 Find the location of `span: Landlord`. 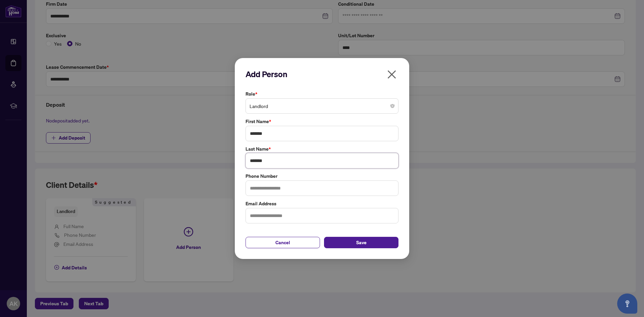

span: Landlord is located at coordinates (322, 106).